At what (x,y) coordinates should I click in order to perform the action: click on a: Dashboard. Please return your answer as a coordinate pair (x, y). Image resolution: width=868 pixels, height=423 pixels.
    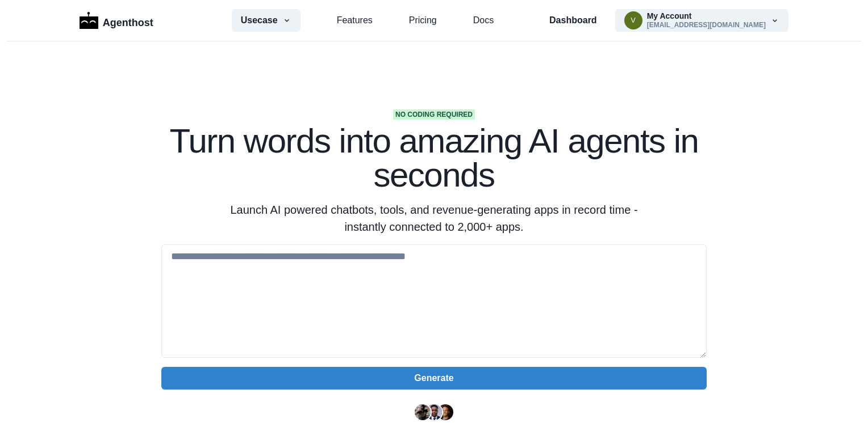
    Looking at the image, I should click on (573, 20).